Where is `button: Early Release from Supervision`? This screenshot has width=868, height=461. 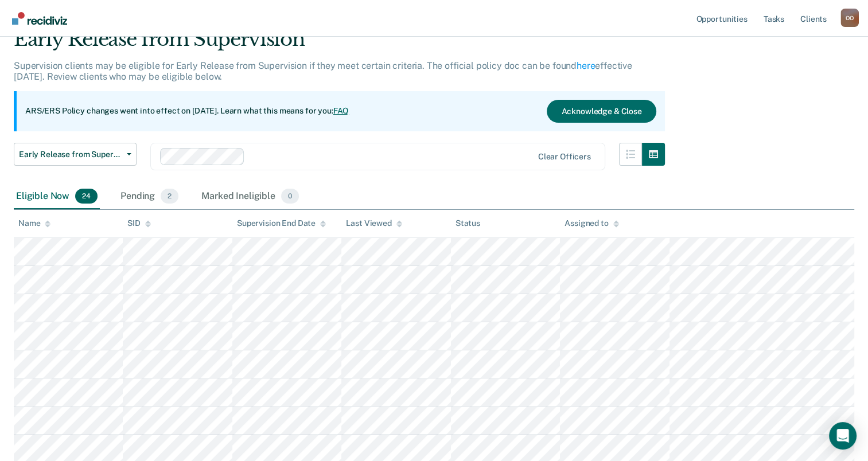 button: Early Release from Supervision is located at coordinates (75, 154).